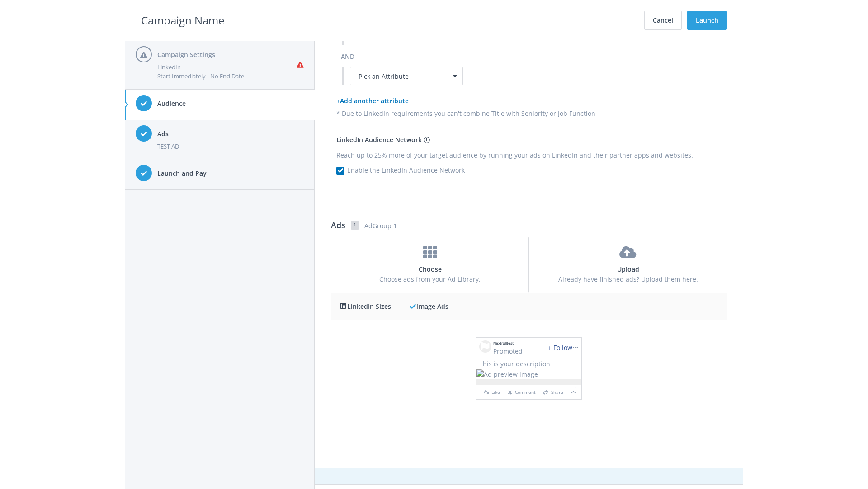 This screenshot has height=489, width=868. What do you see at coordinates (628, 269) in the screenshot?
I see `h4: Upload` at bounding box center [628, 269].